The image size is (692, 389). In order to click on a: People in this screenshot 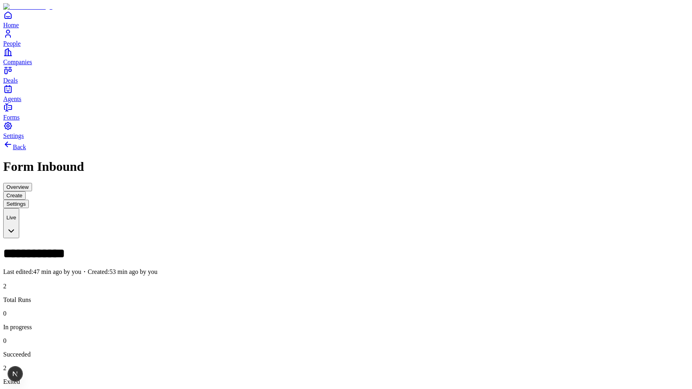, I will do `click(346, 38)`.